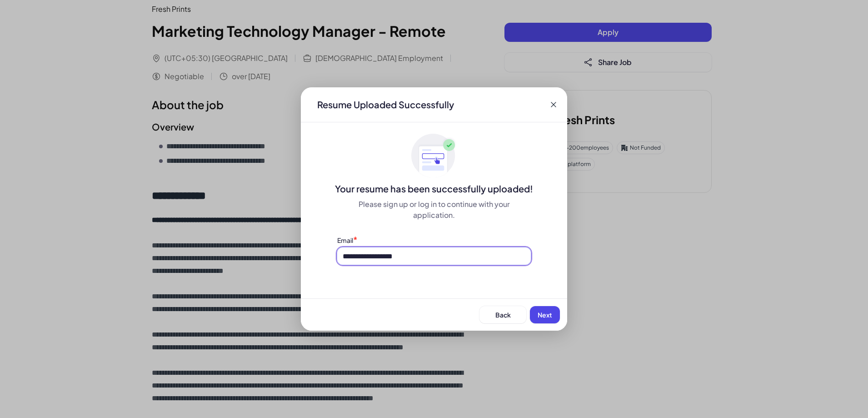 The height and width of the screenshot is (418, 868). I want to click on div: Your resume has been successfully uploaded!, so click(434, 188).